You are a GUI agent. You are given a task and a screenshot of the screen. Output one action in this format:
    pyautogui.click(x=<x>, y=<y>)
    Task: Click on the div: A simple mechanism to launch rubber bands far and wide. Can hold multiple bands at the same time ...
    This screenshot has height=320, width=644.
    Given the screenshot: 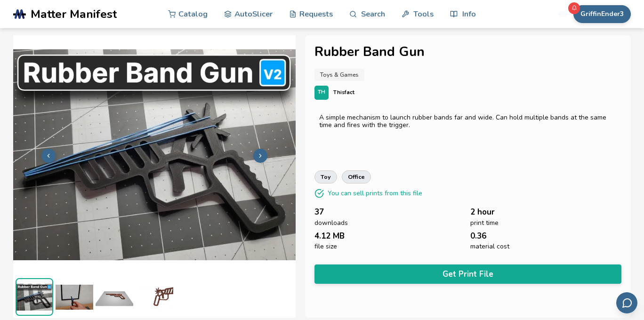 What is the action you would take?
    pyautogui.click(x=468, y=122)
    